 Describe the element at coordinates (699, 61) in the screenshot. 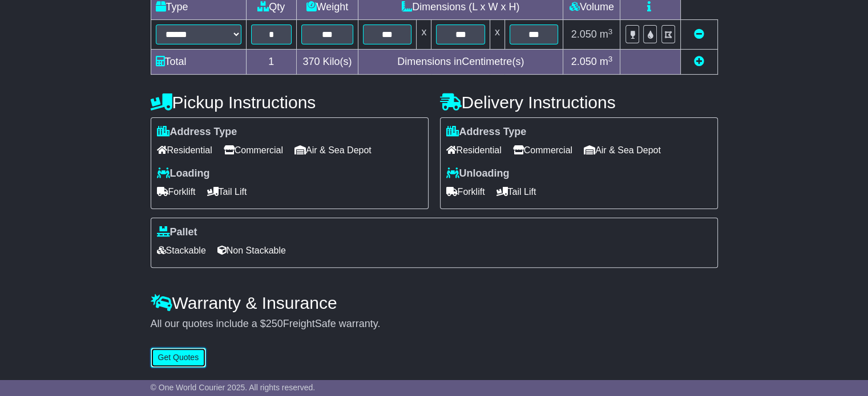

I see `a: Add new item` at that location.